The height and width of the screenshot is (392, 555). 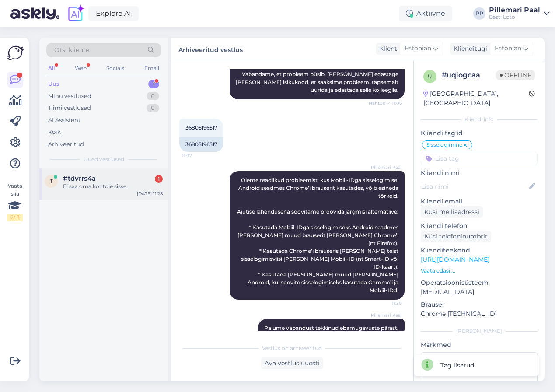 I want to click on span: #tdvrrs4a, so click(x=79, y=178).